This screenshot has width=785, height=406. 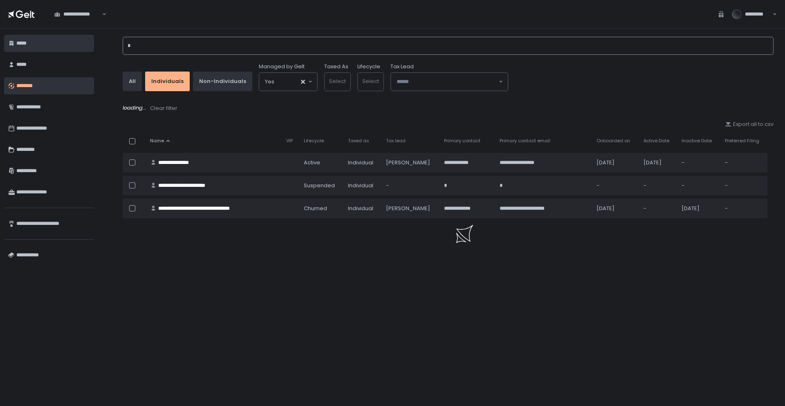 I want to click on span: Tax lead, so click(x=396, y=141).